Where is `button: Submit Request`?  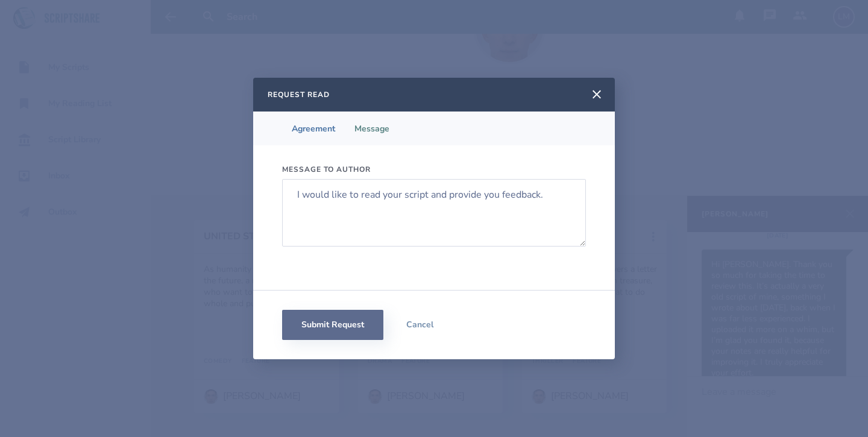
button: Submit Request is located at coordinates (333, 325).